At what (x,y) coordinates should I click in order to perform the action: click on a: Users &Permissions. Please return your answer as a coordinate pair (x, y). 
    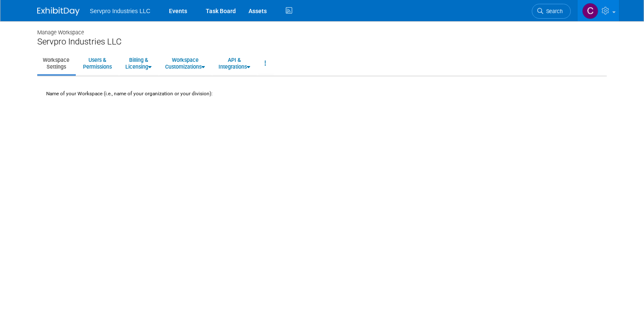
    Looking at the image, I should click on (97, 63).